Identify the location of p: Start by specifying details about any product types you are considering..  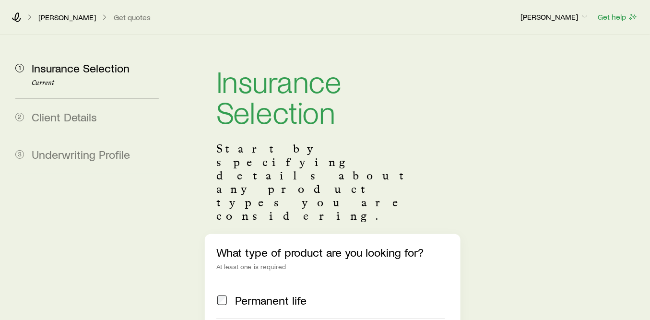
(332, 182).